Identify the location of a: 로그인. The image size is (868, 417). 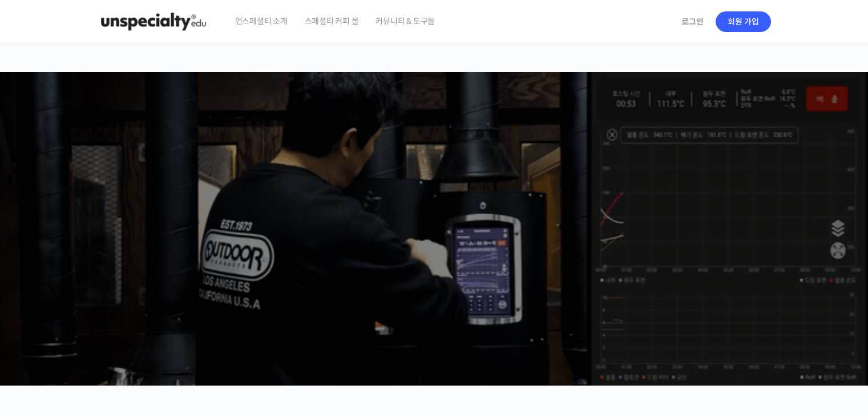
(692, 22).